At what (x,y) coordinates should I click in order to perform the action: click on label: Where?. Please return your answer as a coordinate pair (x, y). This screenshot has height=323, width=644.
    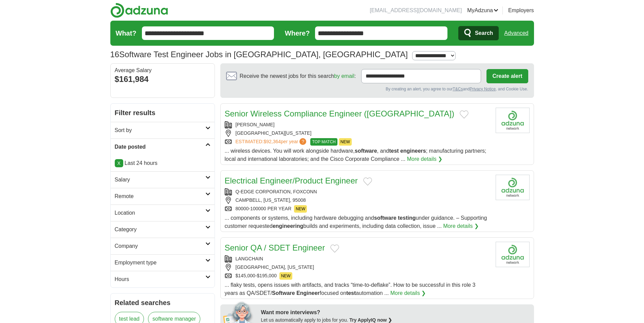
    Looking at the image, I should click on (296, 33).